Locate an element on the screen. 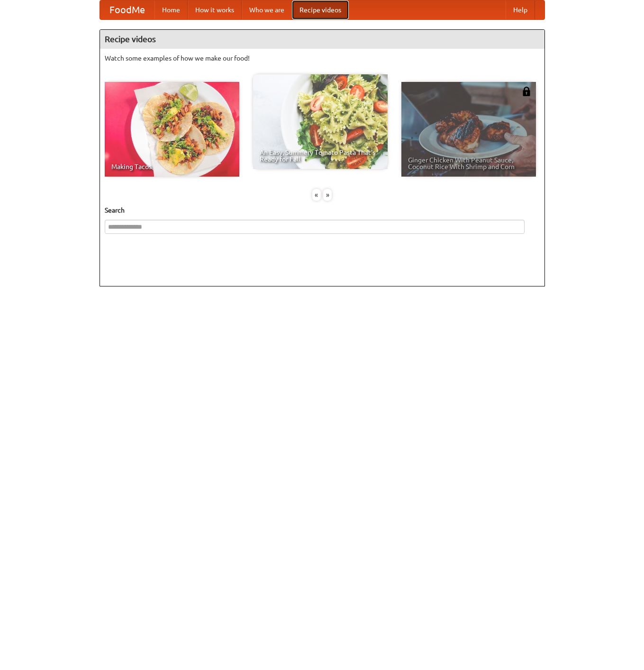  a: An Easy, Summery Tomato Pasta That's Ready for Fall is located at coordinates (320, 121).